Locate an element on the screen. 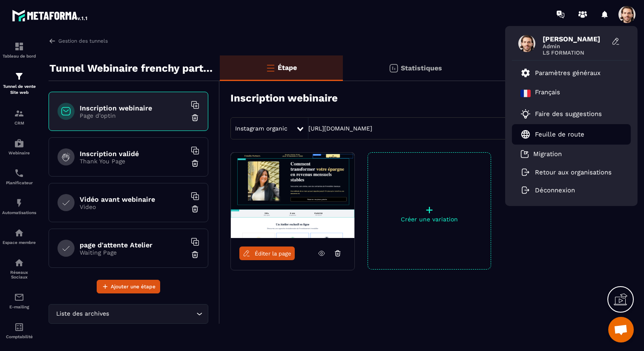 The height and width of the screenshot is (351, 644). p: Comptabilité is located at coordinates (19, 337).